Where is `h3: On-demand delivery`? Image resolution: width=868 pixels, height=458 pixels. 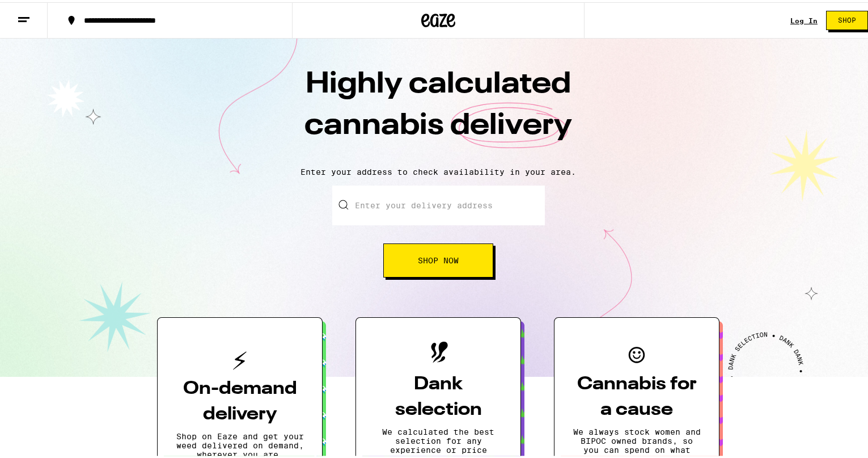
h3: On-demand delivery is located at coordinates (240, 399).